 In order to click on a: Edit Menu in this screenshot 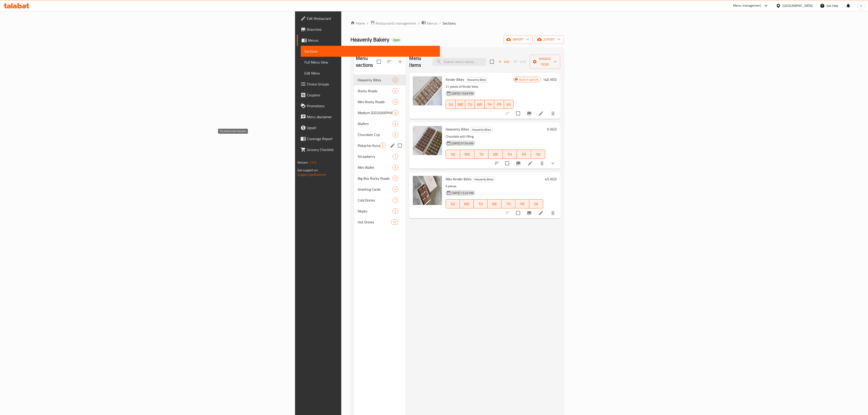, I will do `click(370, 73)`.